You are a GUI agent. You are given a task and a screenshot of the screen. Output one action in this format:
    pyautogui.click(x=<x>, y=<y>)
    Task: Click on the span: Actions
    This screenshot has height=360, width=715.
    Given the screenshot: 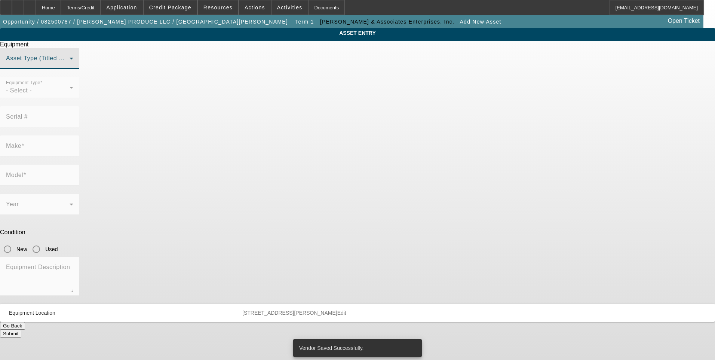 What is the action you would take?
    pyautogui.click(x=255, y=7)
    